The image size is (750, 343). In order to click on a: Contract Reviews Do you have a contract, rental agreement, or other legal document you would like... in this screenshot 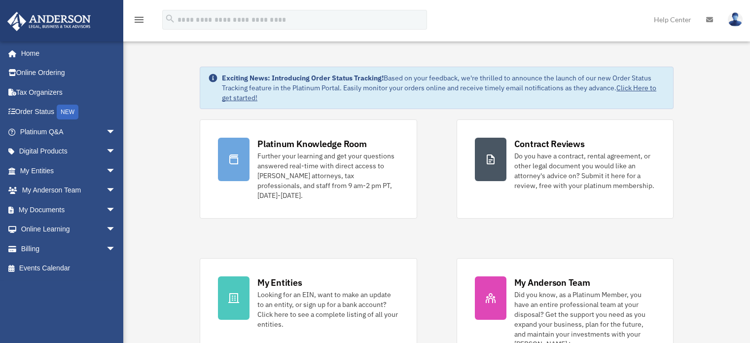, I will do `click(565, 169)`.